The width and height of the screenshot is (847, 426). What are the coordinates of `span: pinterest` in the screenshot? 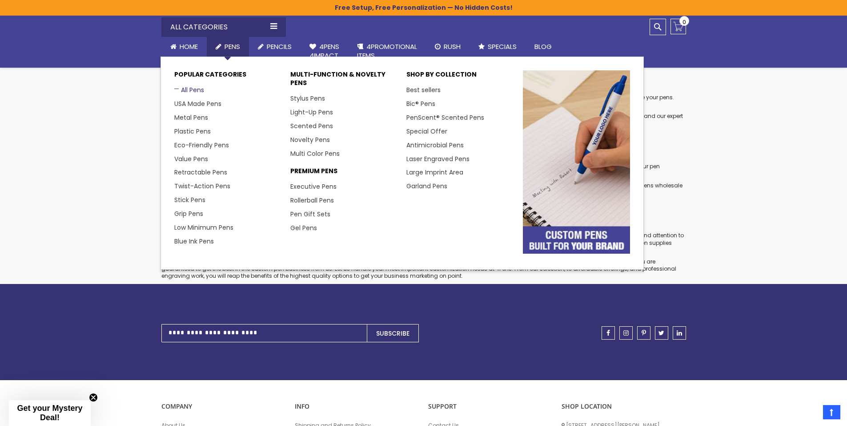 It's located at (644, 333).